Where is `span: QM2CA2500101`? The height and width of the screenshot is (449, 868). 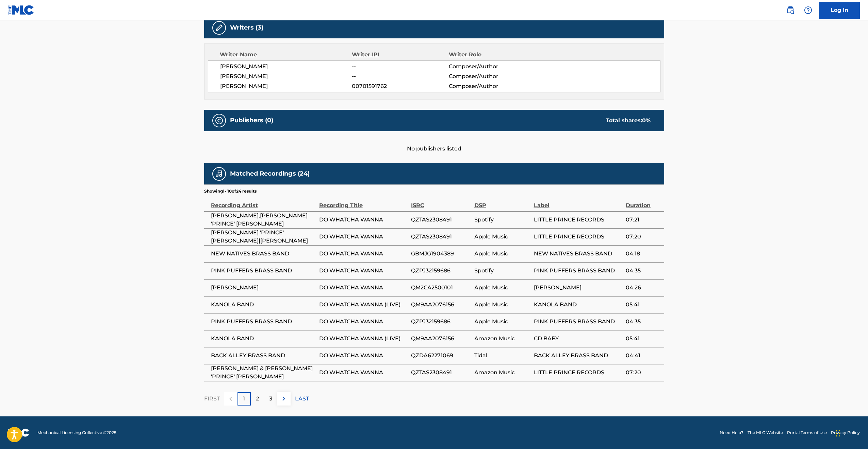 span: QM2CA2500101 is located at coordinates (441, 288).